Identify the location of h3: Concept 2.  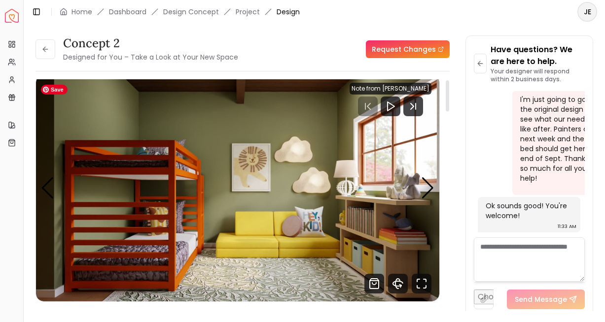
(150, 43).